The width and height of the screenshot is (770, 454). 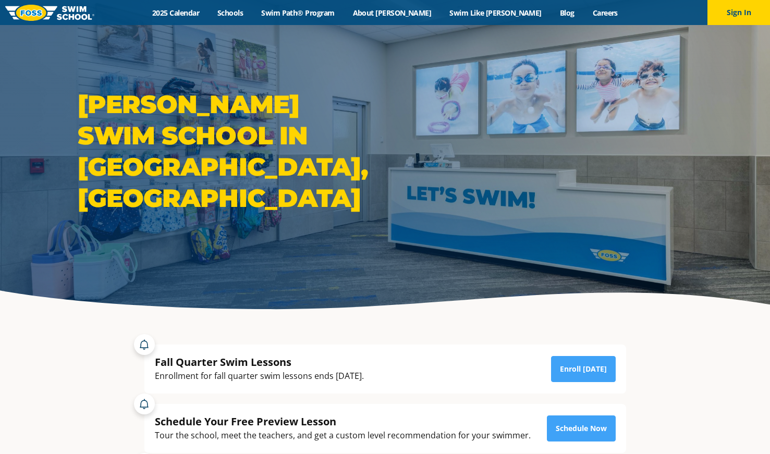 I want to click on div: Fall Quarter Swim Lessons, so click(x=259, y=362).